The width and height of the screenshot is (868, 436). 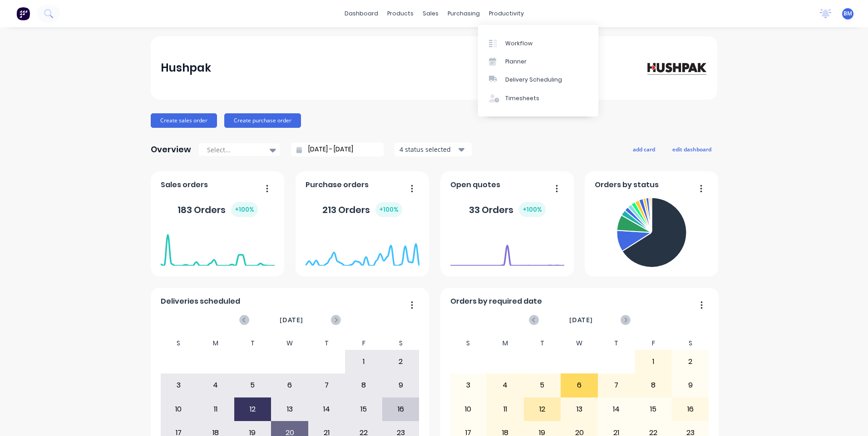 I want to click on div: Workflow, so click(x=519, y=43).